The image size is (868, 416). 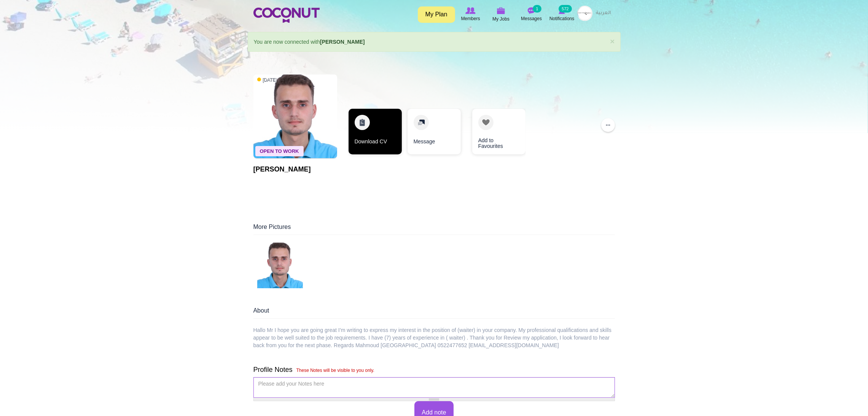 I want to click on a: My Plan, so click(x=436, y=14).